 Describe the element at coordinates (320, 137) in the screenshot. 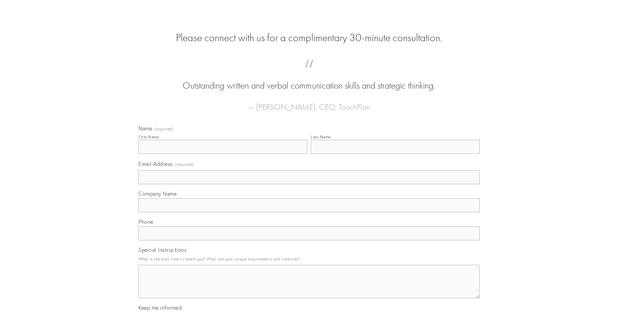

I see `div: Last Name` at that location.